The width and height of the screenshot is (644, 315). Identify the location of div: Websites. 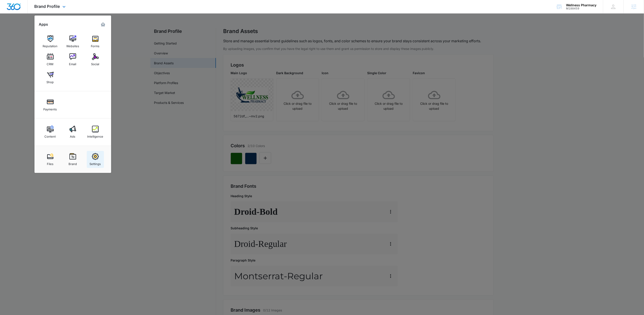
(72, 45).